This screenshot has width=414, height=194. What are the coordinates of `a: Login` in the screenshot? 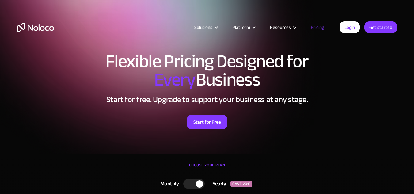 It's located at (350, 27).